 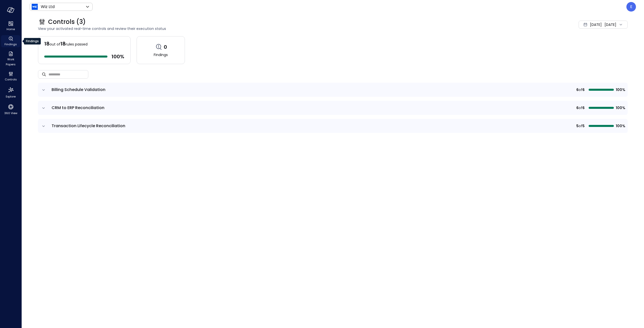 I want to click on span: 100 %, so click(x=118, y=57).